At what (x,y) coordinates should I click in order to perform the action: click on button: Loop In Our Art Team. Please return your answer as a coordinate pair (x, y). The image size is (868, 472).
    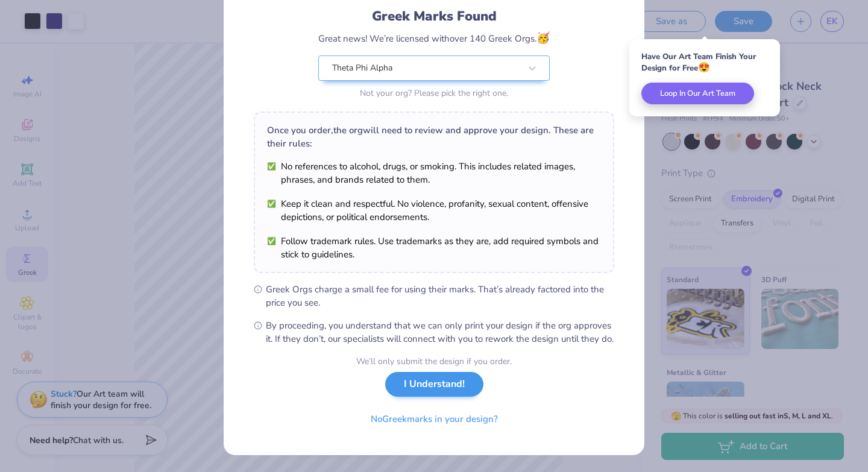
    Looking at the image, I should click on (697, 93).